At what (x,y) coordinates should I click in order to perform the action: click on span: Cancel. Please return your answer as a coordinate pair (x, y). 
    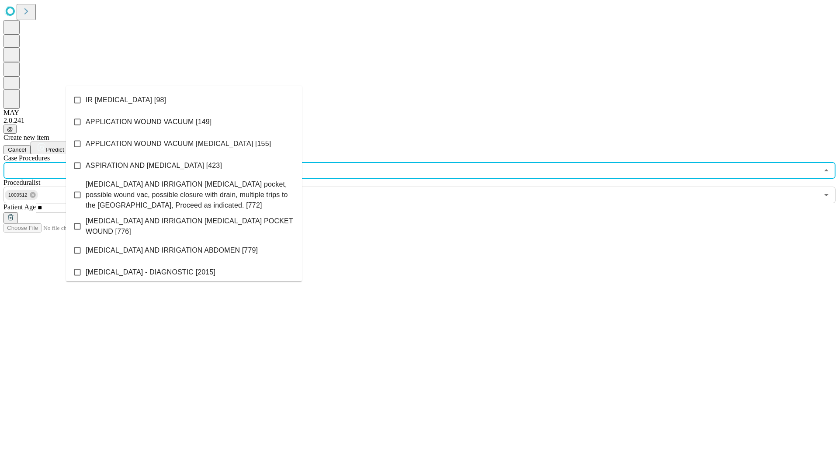
    Looking at the image, I should click on (17, 149).